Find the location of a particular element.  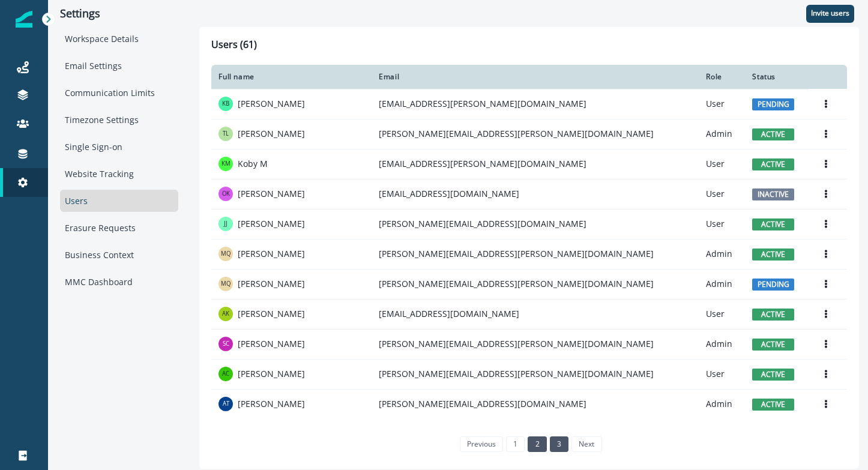

a: Page 2 is your current page is located at coordinates (537, 444).